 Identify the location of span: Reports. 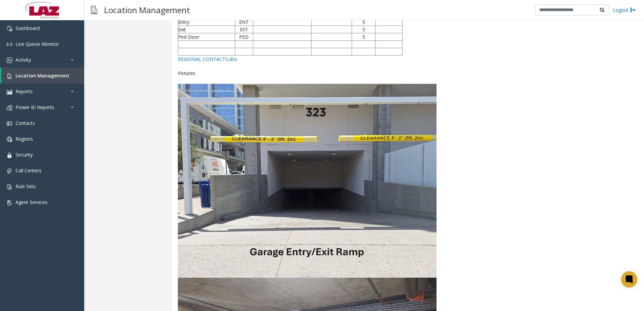
(24, 91).